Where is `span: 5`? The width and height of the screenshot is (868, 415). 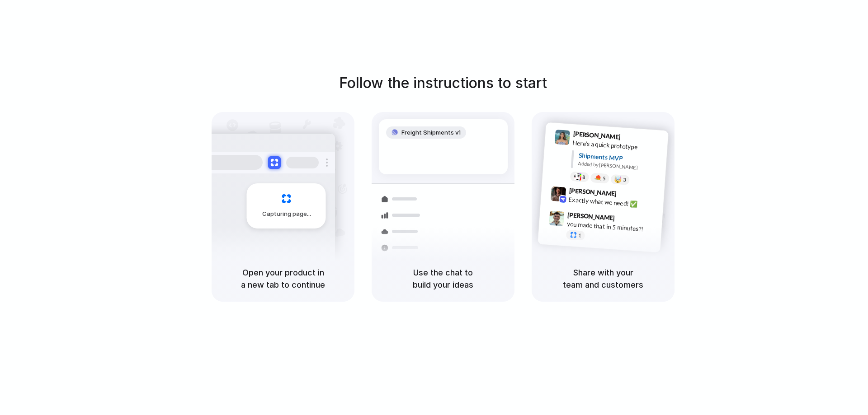
span: 5 is located at coordinates (604, 178).